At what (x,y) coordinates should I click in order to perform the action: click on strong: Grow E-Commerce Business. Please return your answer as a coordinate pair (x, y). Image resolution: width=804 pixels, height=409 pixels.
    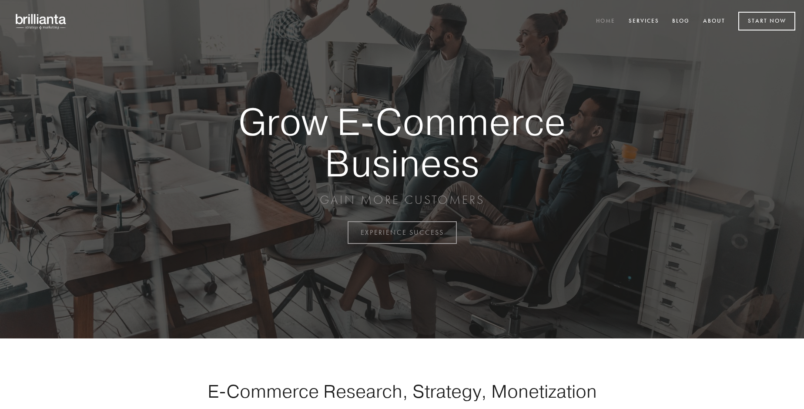
    Looking at the image, I should click on (402, 142).